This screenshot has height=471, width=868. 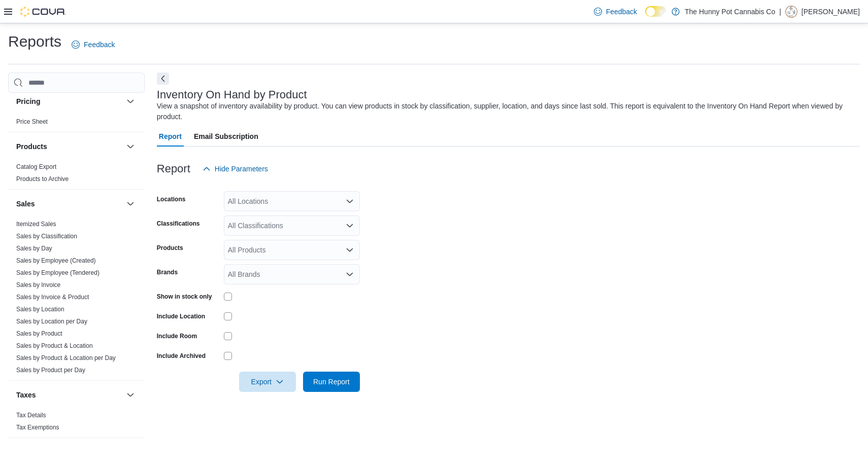 I want to click on span: Itemized Sales, so click(x=36, y=224).